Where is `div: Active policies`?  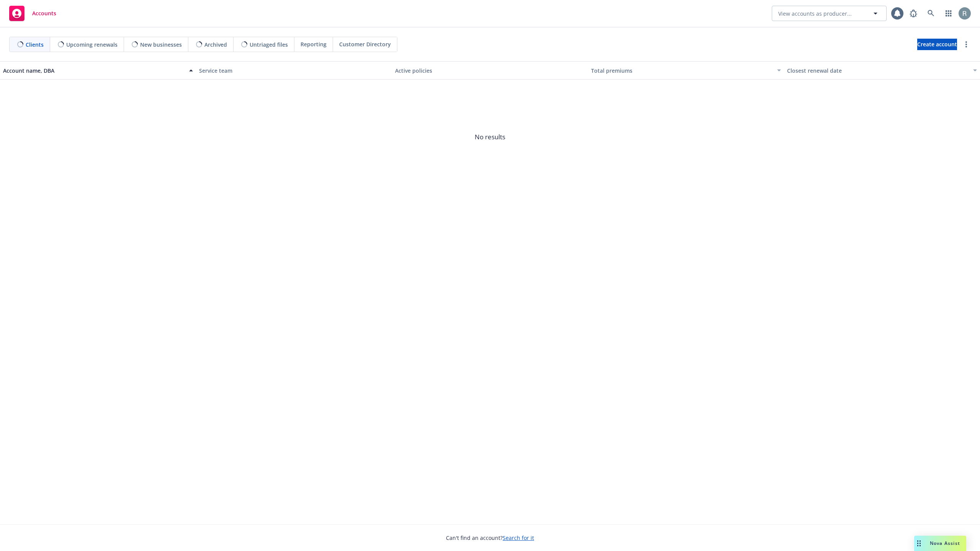 div: Active policies is located at coordinates (490, 70).